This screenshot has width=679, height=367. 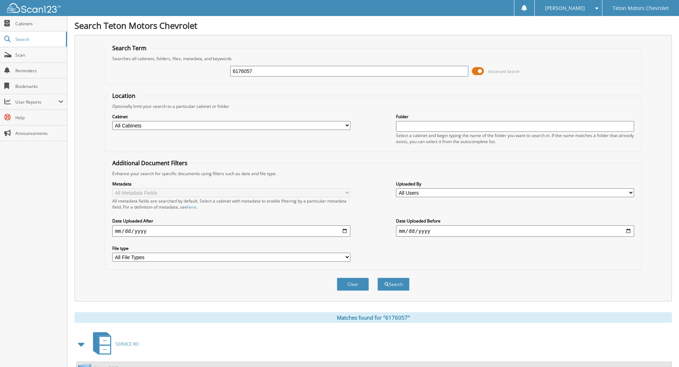 What do you see at coordinates (515, 184) in the screenshot?
I see `label: Uploaded By` at bounding box center [515, 184].